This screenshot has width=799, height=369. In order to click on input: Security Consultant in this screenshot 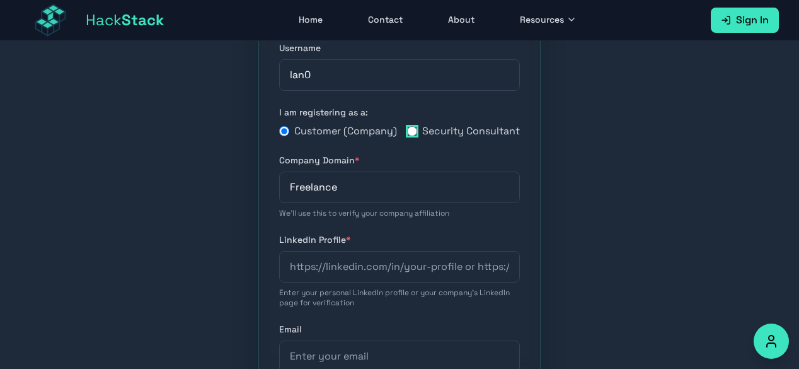, I will do `click(412, 131)`.